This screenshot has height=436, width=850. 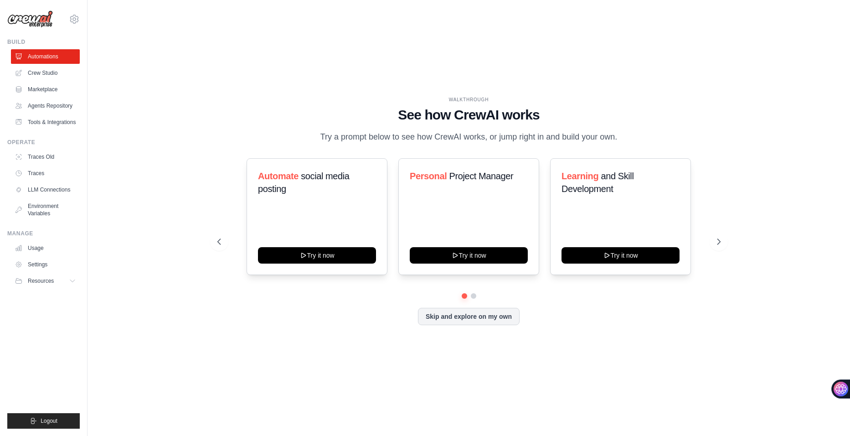 What do you see at coordinates (45, 190) in the screenshot?
I see `a: LLM Connections` at bounding box center [45, 190].